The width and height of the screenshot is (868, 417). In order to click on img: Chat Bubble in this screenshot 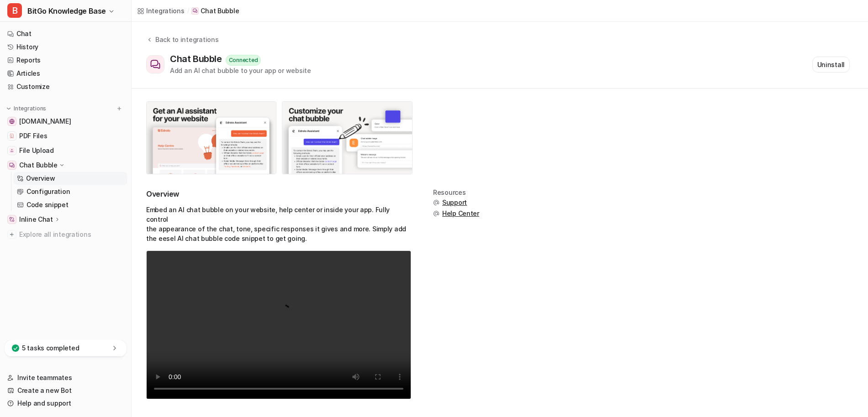, I will do `click(12, 165)`.